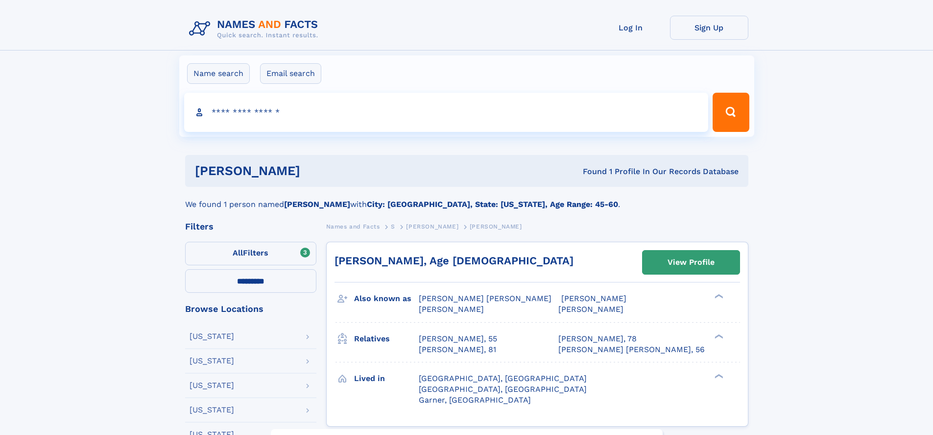 The image size is (933, 435). Describe the element at coordinates (387, 339) in the screenshot. I see `h3: Relatives` at that location.